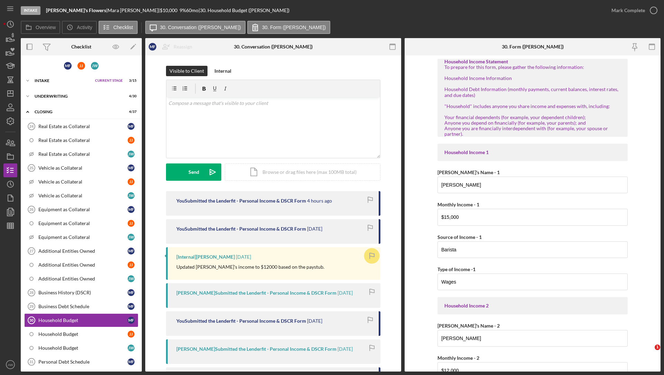 This screenshot has height=375, width=664. What do you see at coordinates (223, 71) in the screenshot?
I see `div: Internal` at bounding box center [223, 71].